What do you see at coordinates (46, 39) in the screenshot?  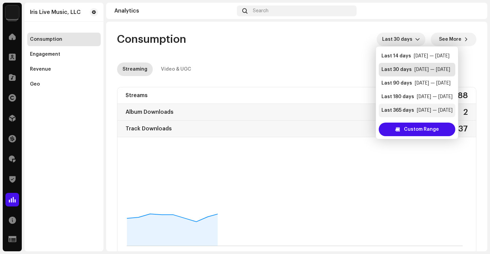 I see `div: Consumption` at bounding box center [46, 39].